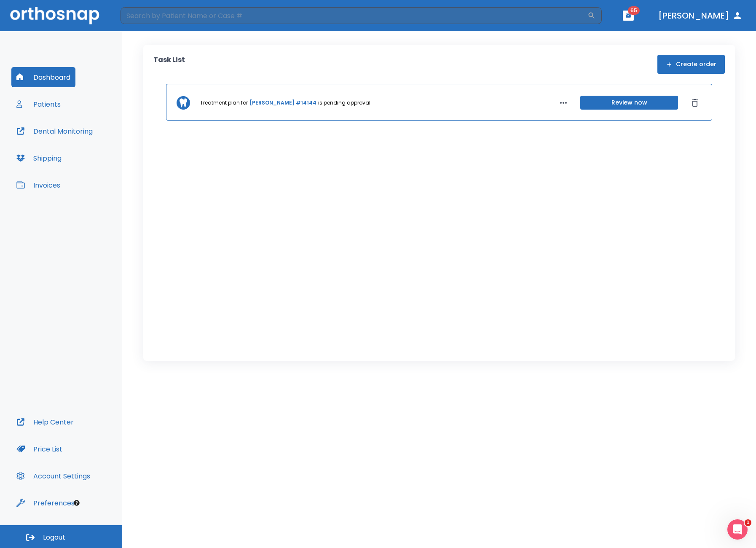 The width and height of the screenshot is (756, 548). Describe the element at coordinates (45, 422) in the screenshot. I see `a: Help Center` at that location.